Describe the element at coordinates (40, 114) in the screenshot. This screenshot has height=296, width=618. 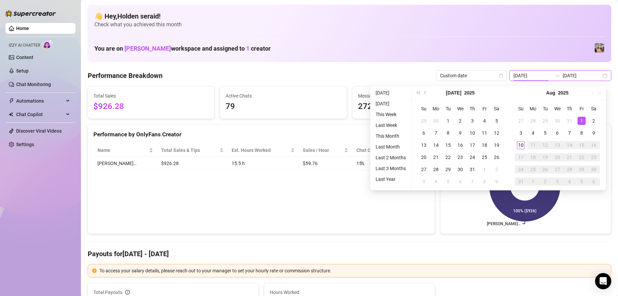
I see `span: Chat Copilot` at that location.